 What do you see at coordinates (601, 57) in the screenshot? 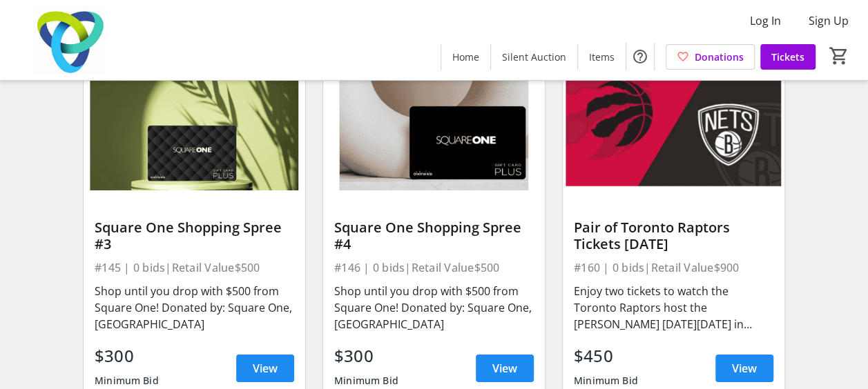
I see `a: Items` at bounding box center [601, 57].